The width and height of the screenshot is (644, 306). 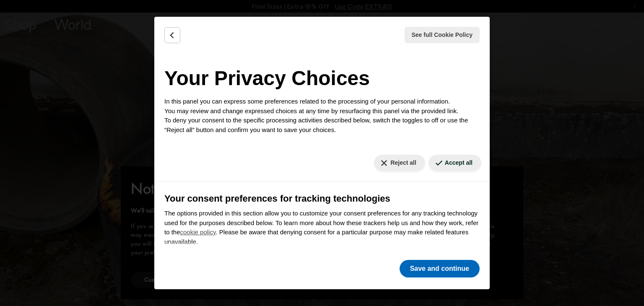 What do you see at coordinates (322, 116) in the screenshot?
I see `p: In this panel you can express some preferences related to the processing of your personal informa...` at bounding box center [322, 116].